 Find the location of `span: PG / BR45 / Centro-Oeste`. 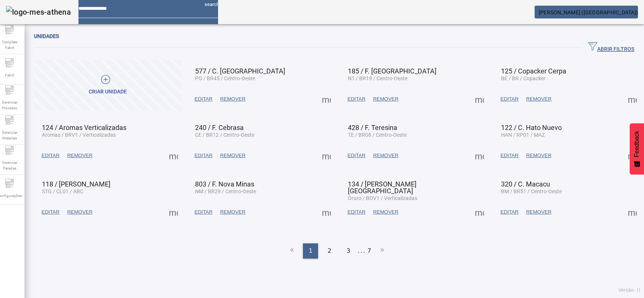

span: PG / BR45 / Centro-Oeste is located at coordinates (225, 78).